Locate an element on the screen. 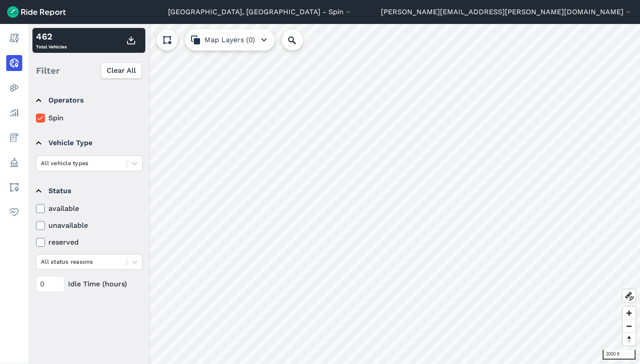  div: 462 is located at coordinates (51, 36).